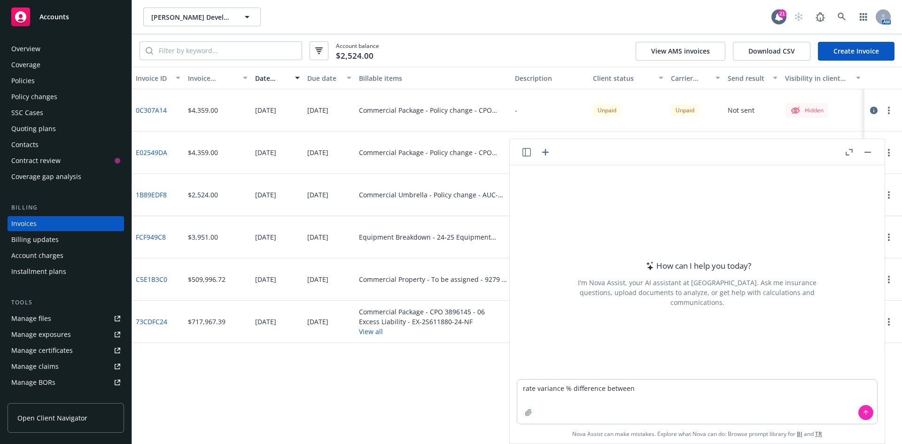  Describe the element at coordinates (46, 177) in the screenshot. I see `div: Coverage gap analysis` at that location.